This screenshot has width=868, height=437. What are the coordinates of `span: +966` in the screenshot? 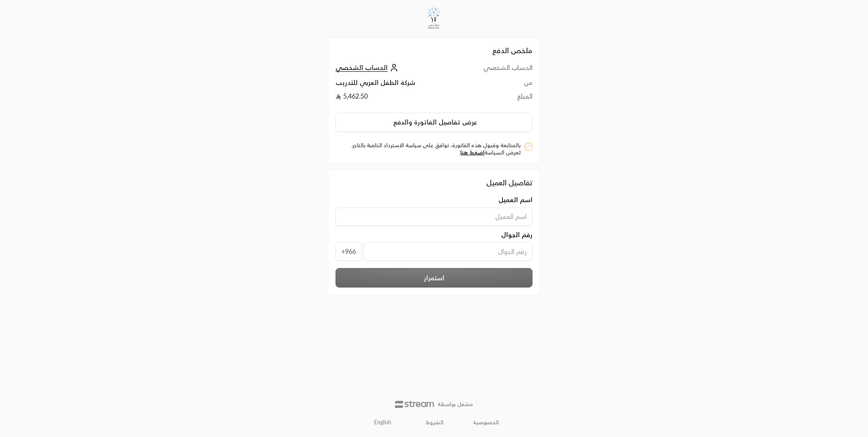 It's located at (348, 251).